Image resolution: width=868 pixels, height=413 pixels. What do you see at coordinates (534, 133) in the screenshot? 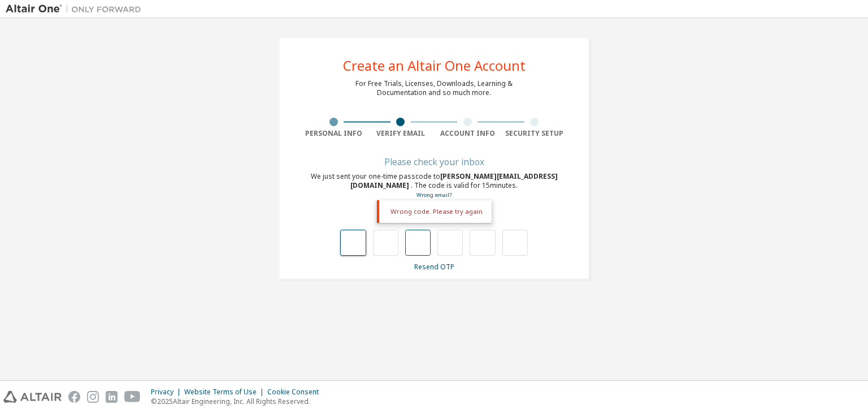
I see `div: Security Setup` at bounding box center [534, 133].